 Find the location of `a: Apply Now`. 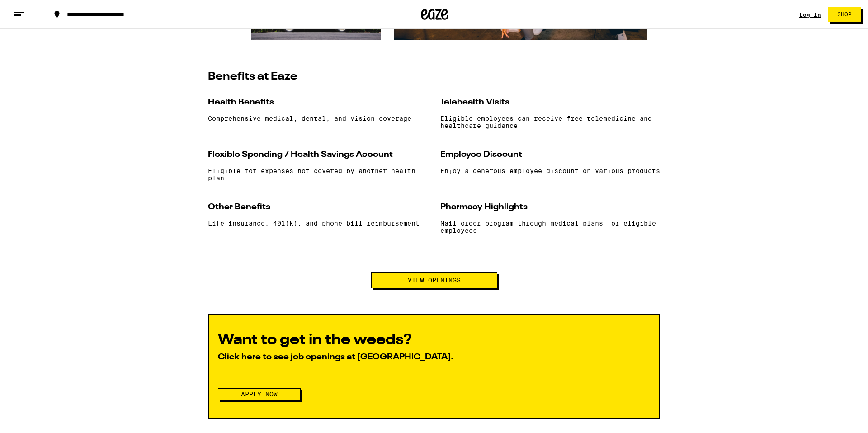

a: Apply Now is located at coordinates (259, 394).